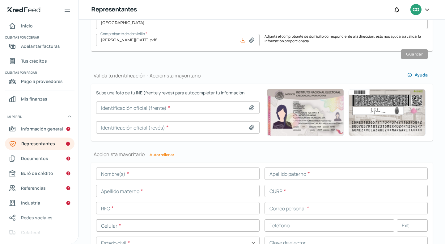 This screenshot has height=244, width=445. What do you see at coordinates (262, 155) in the screenshot?
I see `h1: Accionista mayoritario` at bounding box center [262, 155].